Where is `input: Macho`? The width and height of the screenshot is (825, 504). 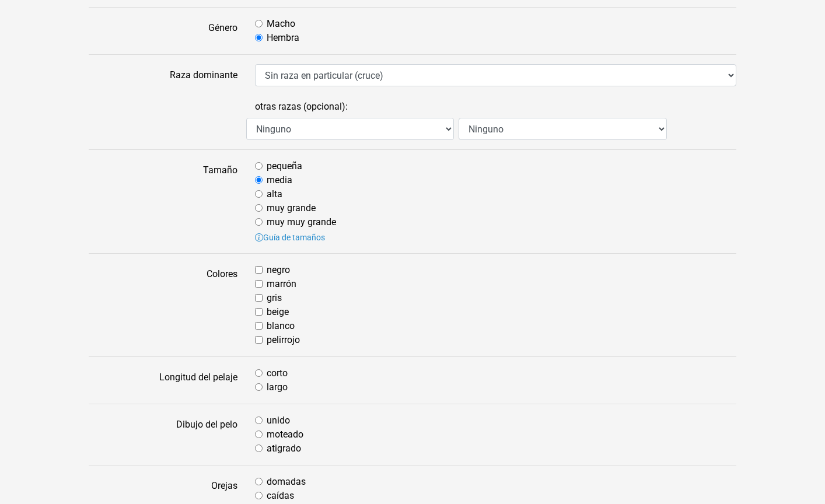 input: Macho is located at coordinates (258, 23).